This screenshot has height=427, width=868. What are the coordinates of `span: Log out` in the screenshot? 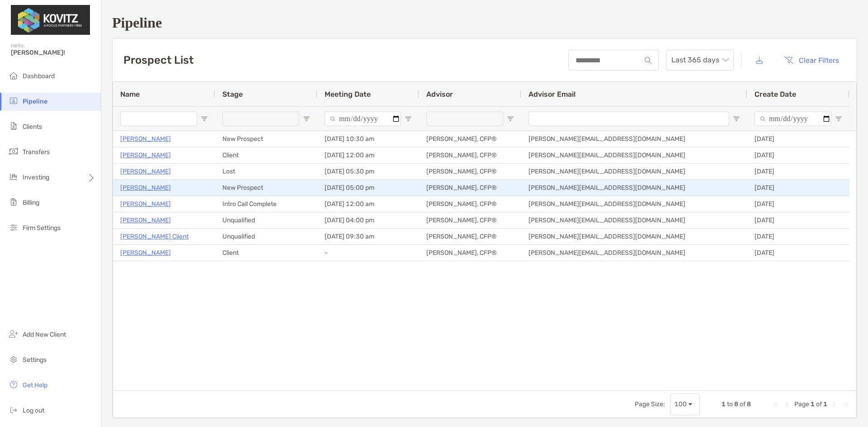 It's located at (33, 410).